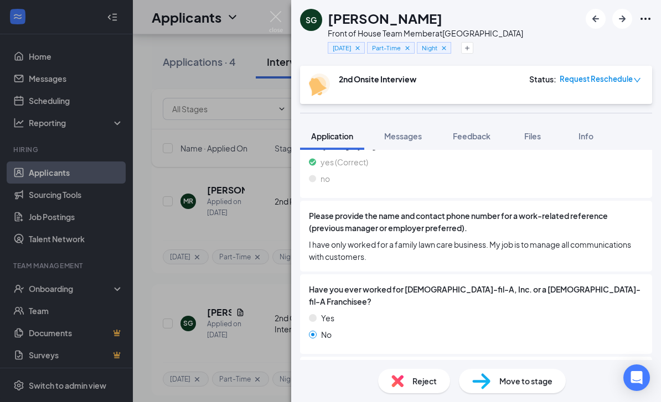  I want to click on span: Request Reschedule, so click(596, 79).